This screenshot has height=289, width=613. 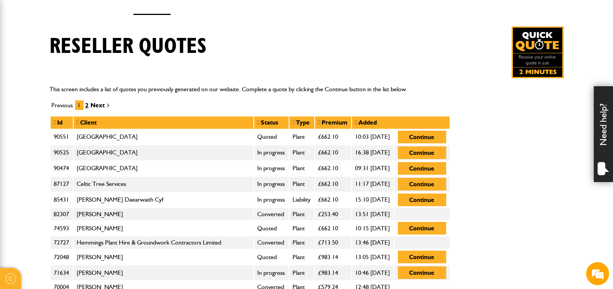 What do you see at coordinates (73, 129) in the screenshot?
I see `span: I would like to discuss an existing policy (including short term hired in plant)` at bounding box center [73, 129].